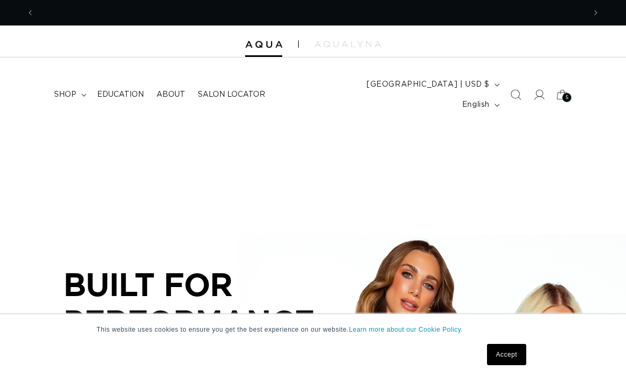 This screenshot has height=379, width=626. Describe the element at coordinates (30, 13) in the screenshot. I see `button: Previous announcement` at that location.